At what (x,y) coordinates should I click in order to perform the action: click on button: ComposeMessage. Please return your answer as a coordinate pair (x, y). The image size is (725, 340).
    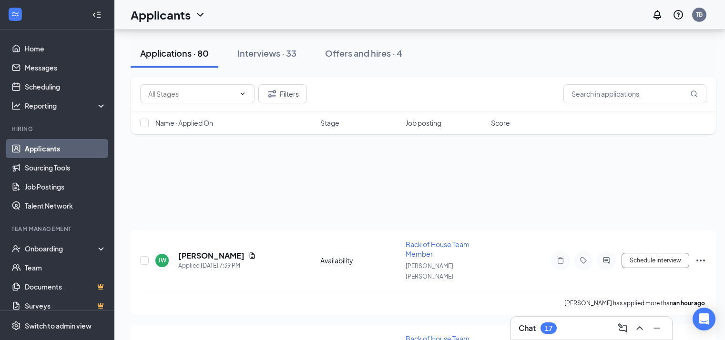
    Looking at the image, I should click on (623, 329).